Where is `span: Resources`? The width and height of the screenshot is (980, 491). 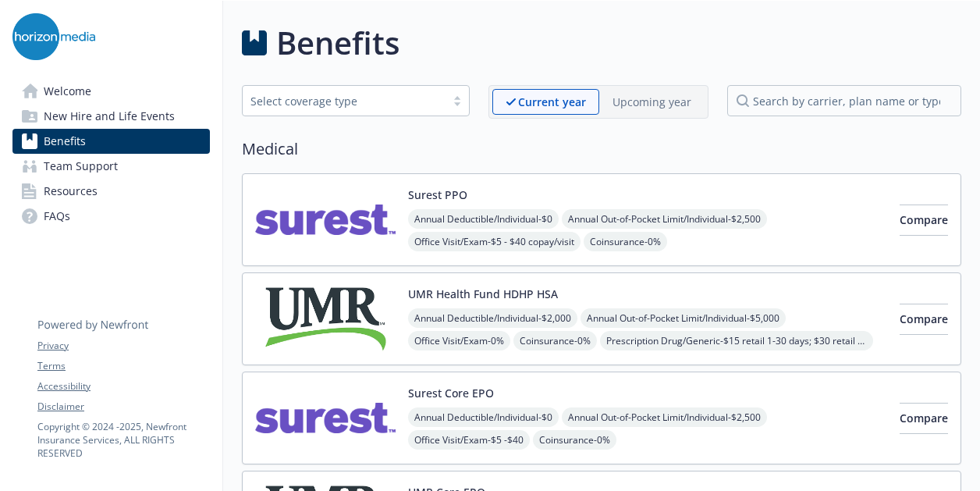
span: Resources is located at coordinates (70, 191).